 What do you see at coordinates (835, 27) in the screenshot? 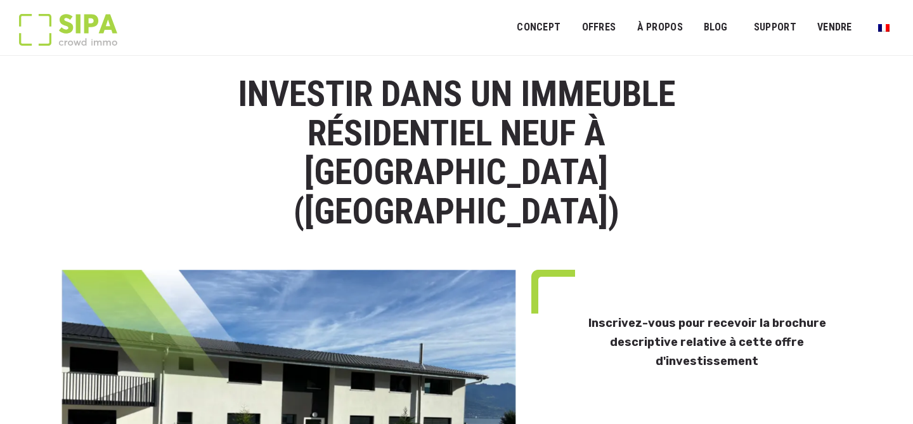
I see `a: VENDRE` at bounding box center [835, 27].